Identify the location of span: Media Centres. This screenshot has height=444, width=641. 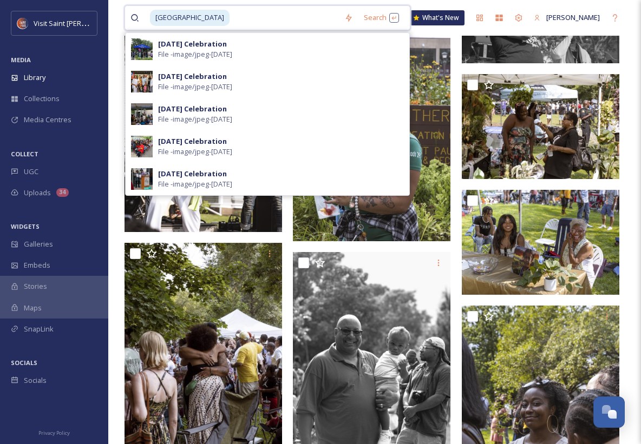
(48, 120).